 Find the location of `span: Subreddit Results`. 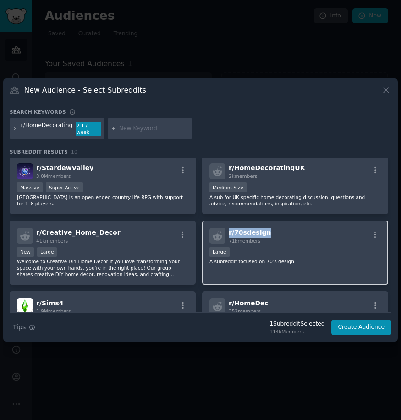

span: Subreddit Results is located at coordinates (39, 152).